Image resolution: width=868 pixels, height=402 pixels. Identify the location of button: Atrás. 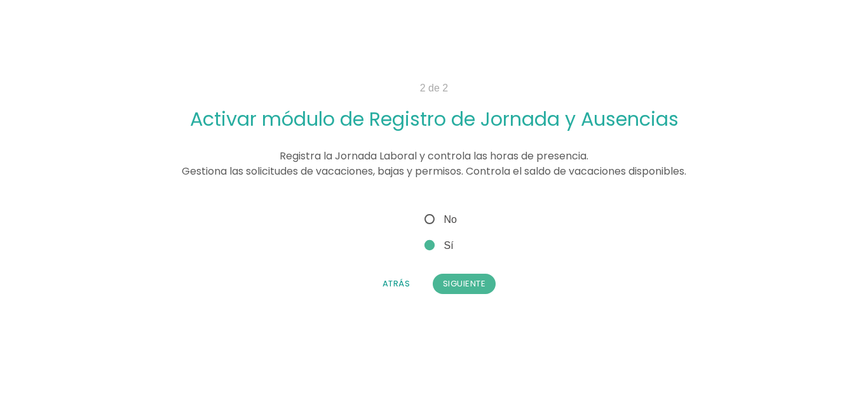
(396, 284).